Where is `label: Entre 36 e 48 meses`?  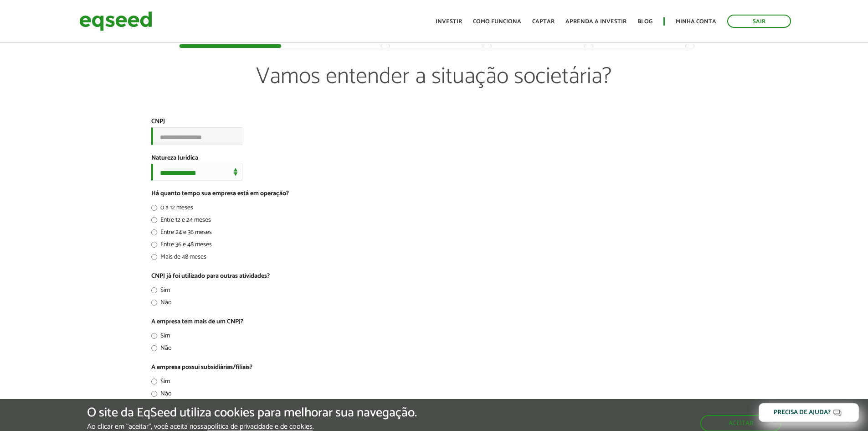 label: Entre 36 e 48 meses is located at coordinates (181, 247).